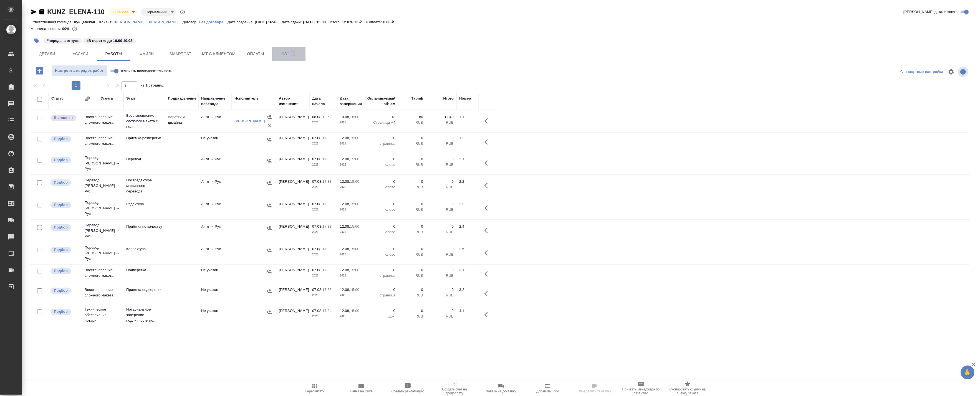 This screenshot has width=980, height=396. Describe the element at coordinates (246, 98) in the screenshot. I see `div: Исполнитель` at that location.